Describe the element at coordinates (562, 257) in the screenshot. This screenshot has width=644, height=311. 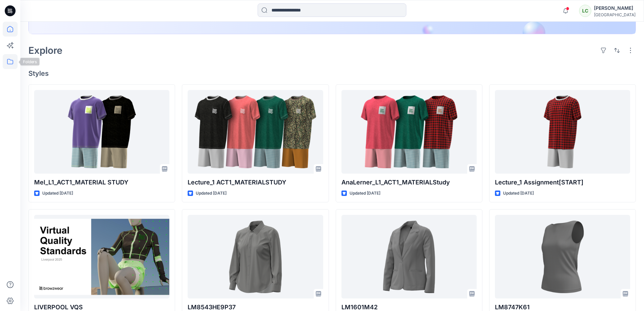
I see `a: LM8747K61` at that location.